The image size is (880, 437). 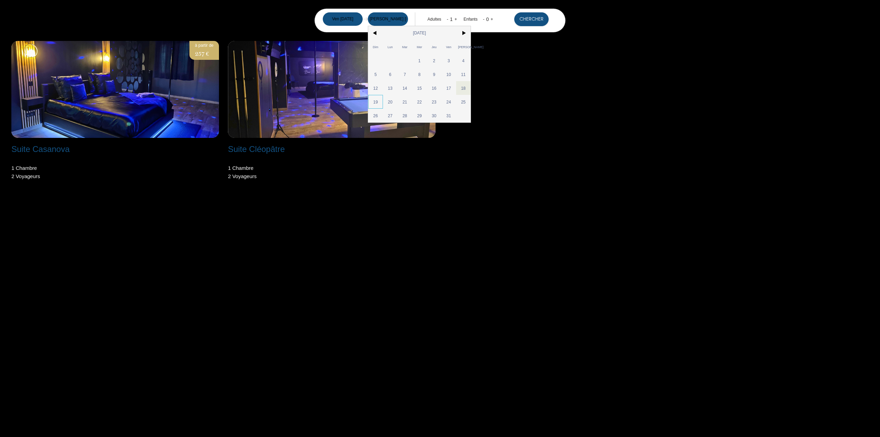 What do you see at coordinates (463, 102) in the screenshot?
I see `span: 25` at bounding box center [463, 102].